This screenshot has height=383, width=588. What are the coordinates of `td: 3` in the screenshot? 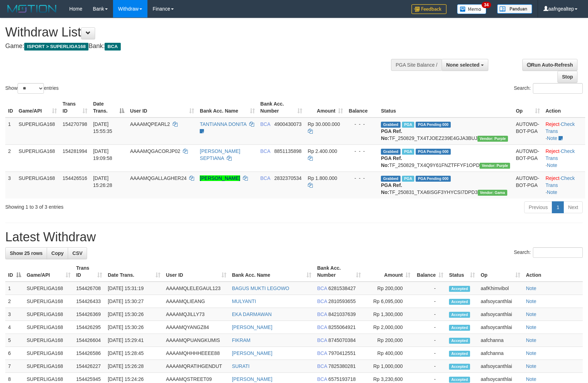 It's located at (10, 185).